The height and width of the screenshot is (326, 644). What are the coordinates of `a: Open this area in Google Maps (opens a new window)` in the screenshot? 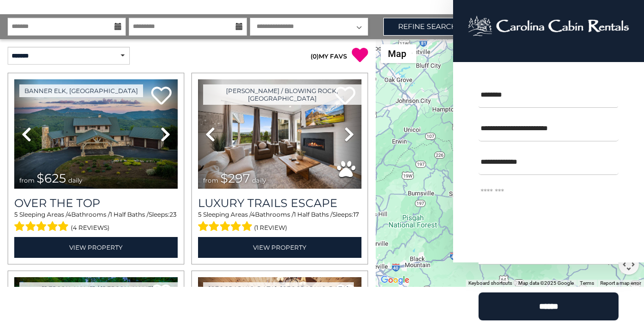 It's located at (395, 280).